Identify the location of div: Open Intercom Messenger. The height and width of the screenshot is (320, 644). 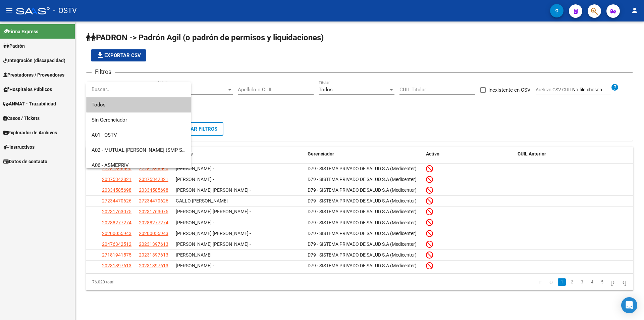
(629, 305).